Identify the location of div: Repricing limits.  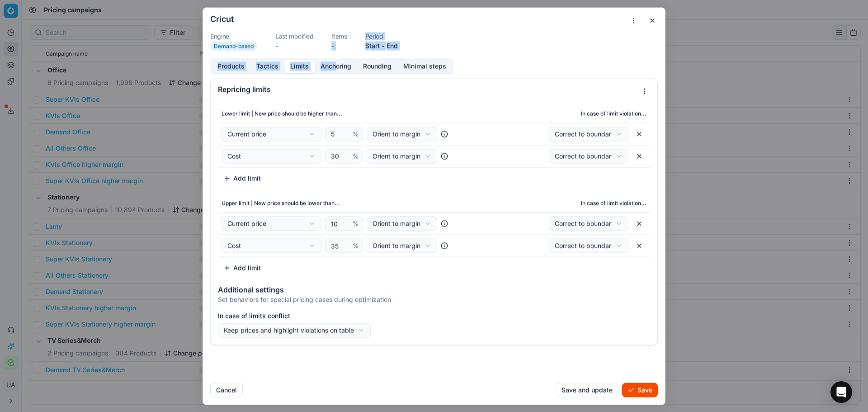
(428, 89).